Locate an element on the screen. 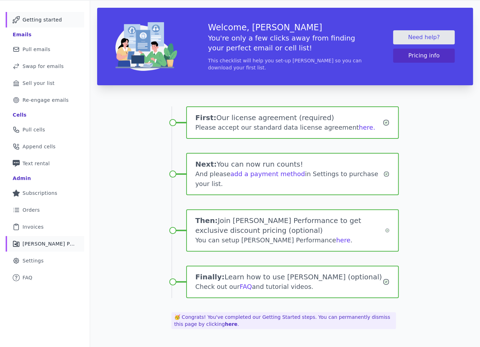 The width and height of the screenshot is (480, 347). span: Append cells is located at coordinates (39, 146).